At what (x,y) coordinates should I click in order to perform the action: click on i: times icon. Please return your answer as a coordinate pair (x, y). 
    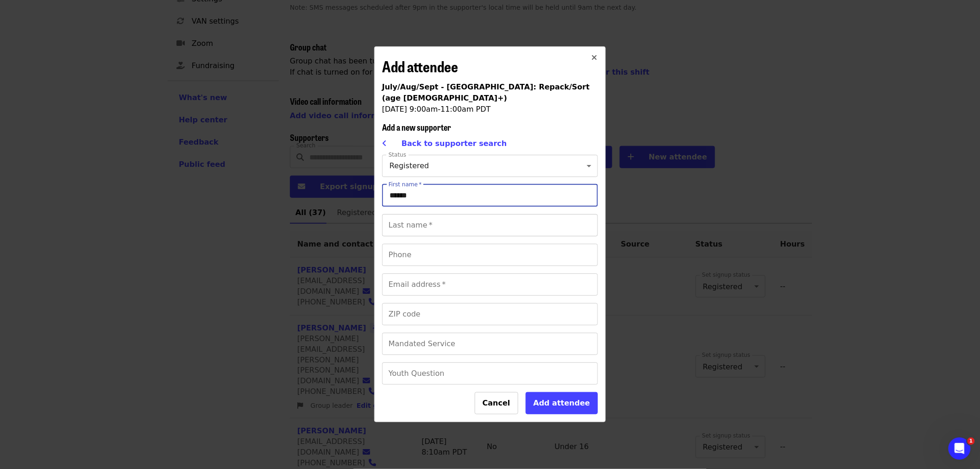
    Looking at the image, I should click on (594, 57).